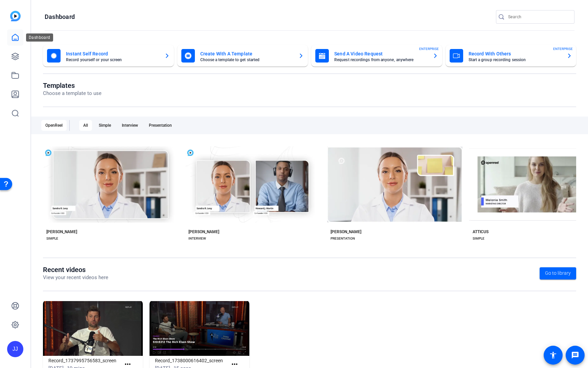 This screenshot has width=588, height=368. I want to click on h1: Recent videos, so click(75, 269).